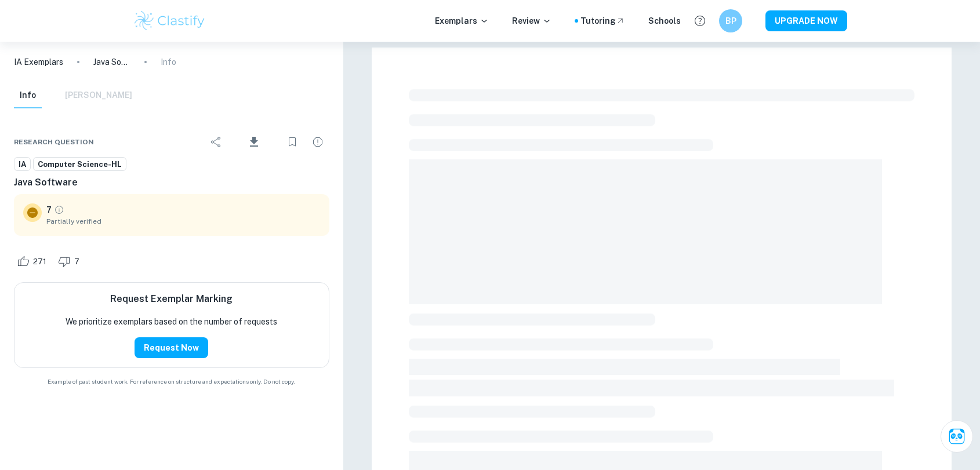 Image resolution: width=980 pixels, height=470 pixels. What do you see at coordinates (38, 62) in the screenshot?
I see `a: IA Exemplars` at bounding box center [38, 62].